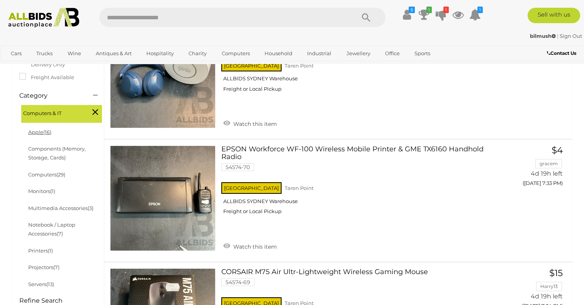 The width and height of the screenshot is (584, 305). What do you see at coordinates (50, 284) in the screenshot?
I see `span: (13)` at bounding box center [50, 284].